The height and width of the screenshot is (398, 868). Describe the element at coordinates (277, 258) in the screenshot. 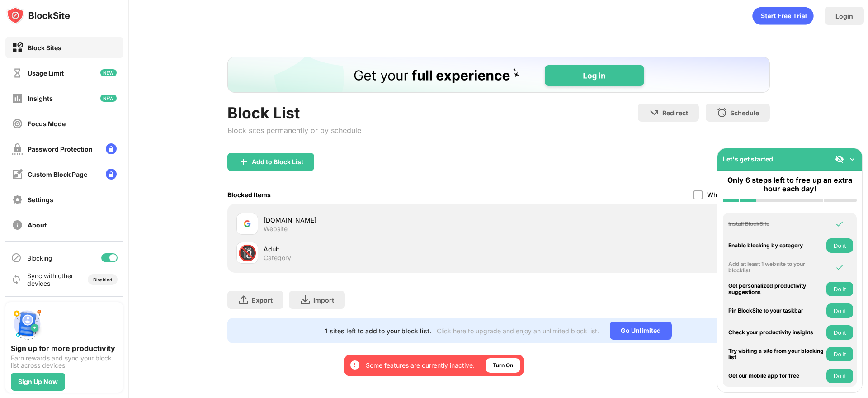

I see `div: Category` at that location.